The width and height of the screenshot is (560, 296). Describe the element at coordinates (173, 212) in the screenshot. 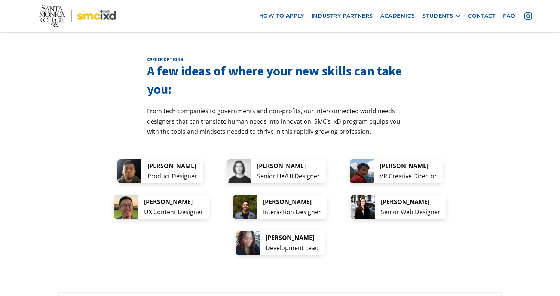

I see `div: UX Content Designer` at that location.